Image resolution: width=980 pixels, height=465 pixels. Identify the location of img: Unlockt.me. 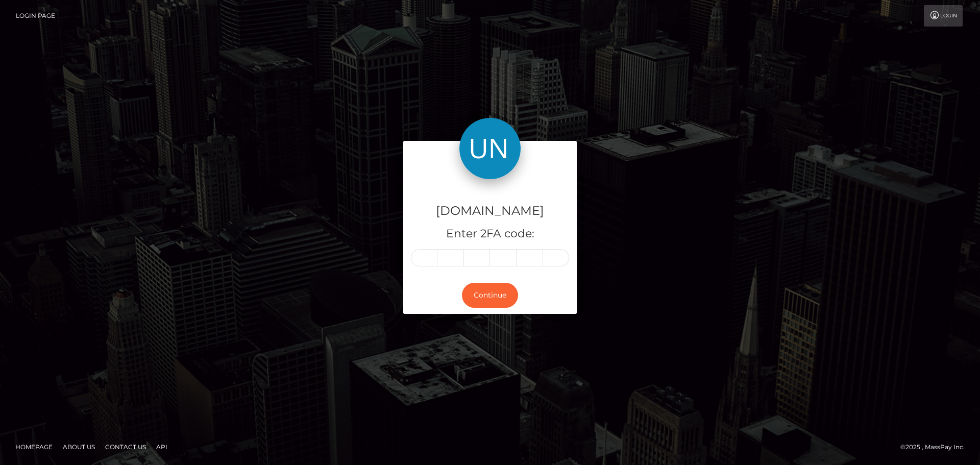
(490, 149).